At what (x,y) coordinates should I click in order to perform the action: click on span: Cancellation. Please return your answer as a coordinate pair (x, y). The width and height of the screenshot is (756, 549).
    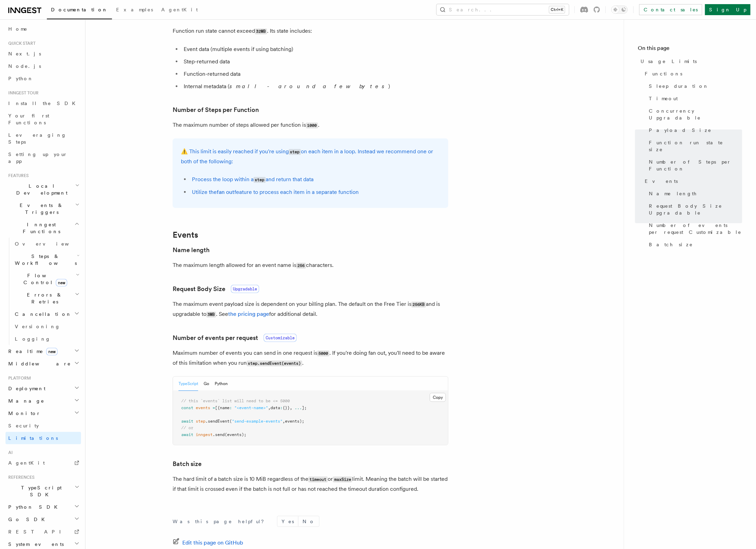
    Looking at the image, I should click on (42, 314).